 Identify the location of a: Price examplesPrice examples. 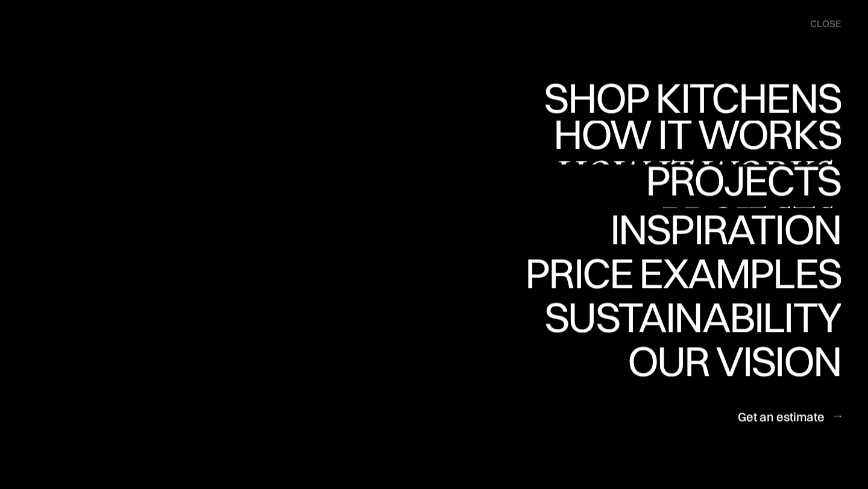
(683, 274).